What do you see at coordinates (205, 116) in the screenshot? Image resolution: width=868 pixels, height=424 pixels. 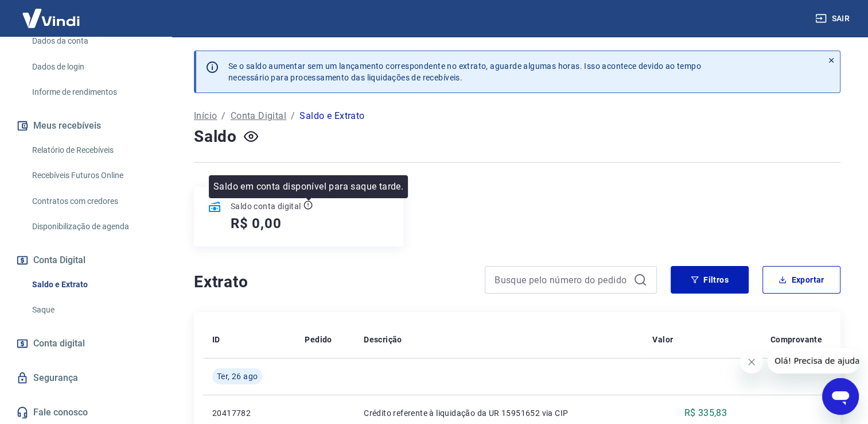 I see `a: Início` at bounding box center [205, 116].